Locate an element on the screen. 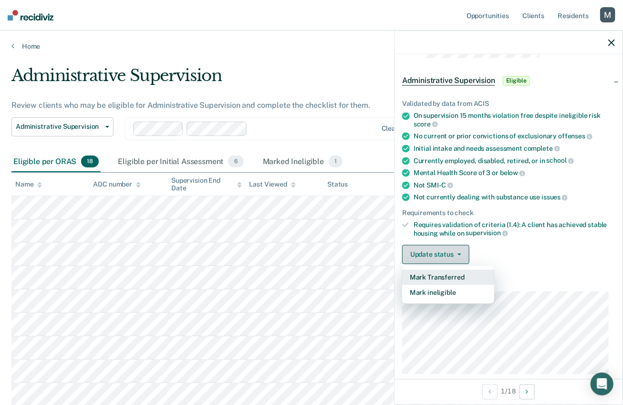  div: Supervision End Date is located at coordinates (206, 184).